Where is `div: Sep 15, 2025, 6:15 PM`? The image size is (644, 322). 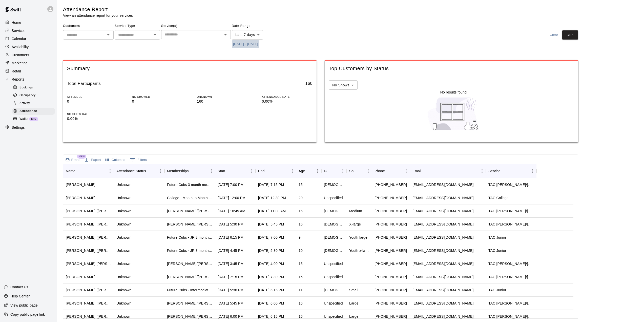 div: Sep 15, 2025, 6:15 PM is located at coordinates (230, 237).